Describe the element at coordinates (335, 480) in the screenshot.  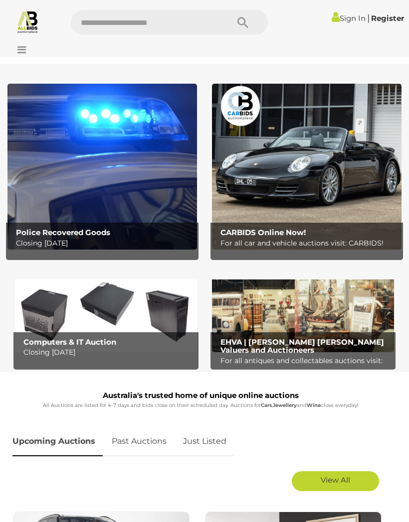
I see `span: View All` at that location.